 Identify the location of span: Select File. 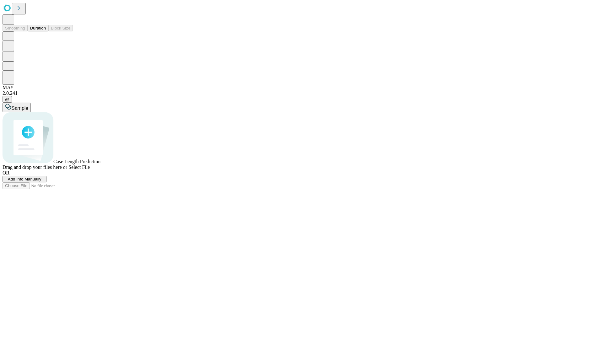
(79, 167).